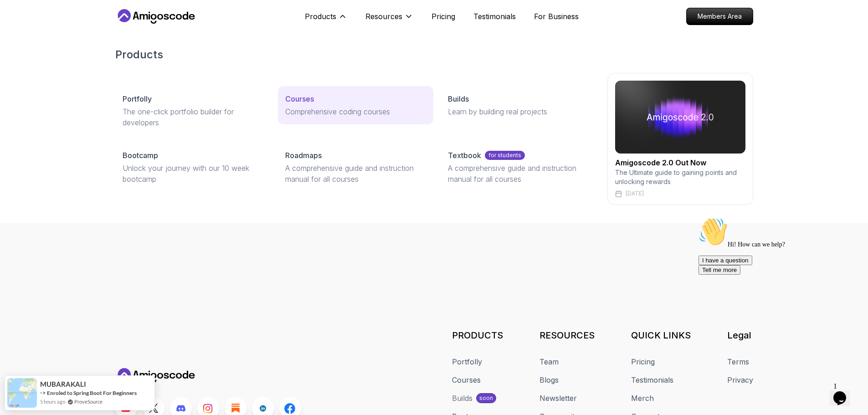 The width and height of the screenshot is (868, 415). What do you see at coordinates (566, 335) in the screenshot?
I see `h3: RESOURCES` at bounding box center [566, 335].